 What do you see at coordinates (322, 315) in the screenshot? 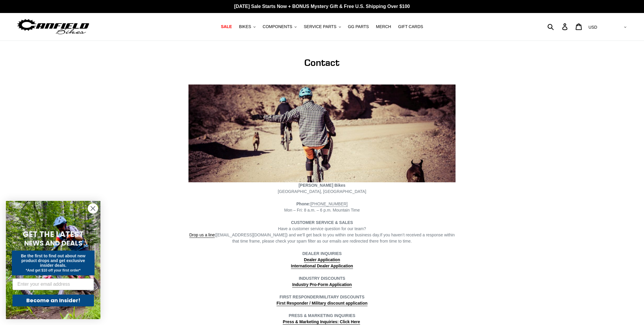
I see `strong: PRESS & MARKETING INQUIRIES` at bounding box center [322, 315].